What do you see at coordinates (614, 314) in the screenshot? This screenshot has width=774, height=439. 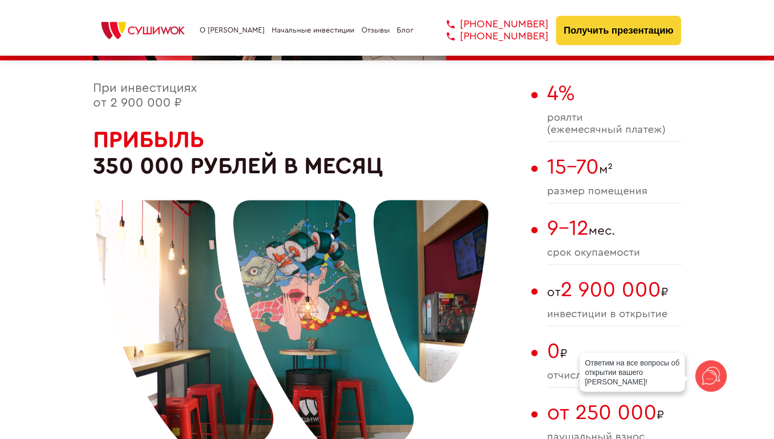 I see `span: инвестиции в открытие` at bounding box center [614, 314].